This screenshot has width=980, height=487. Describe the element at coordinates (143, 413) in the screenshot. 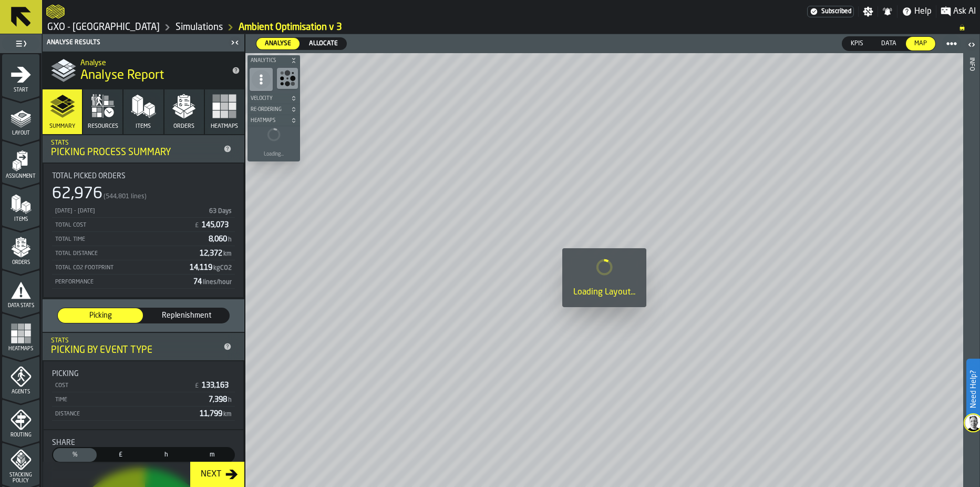

I see `div: StatList-item-Distance` at that location.